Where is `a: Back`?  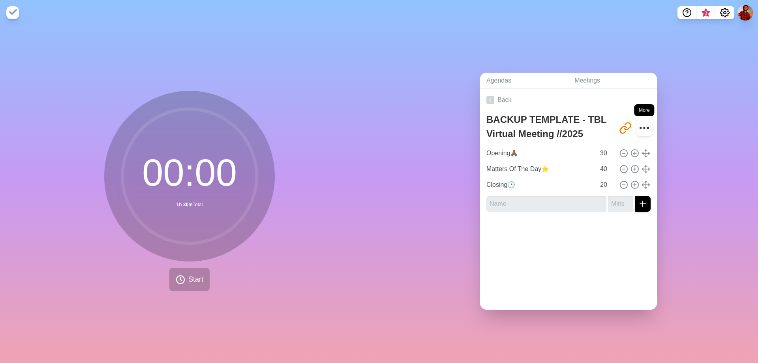
a: Back is located at coordinates (568, 100).